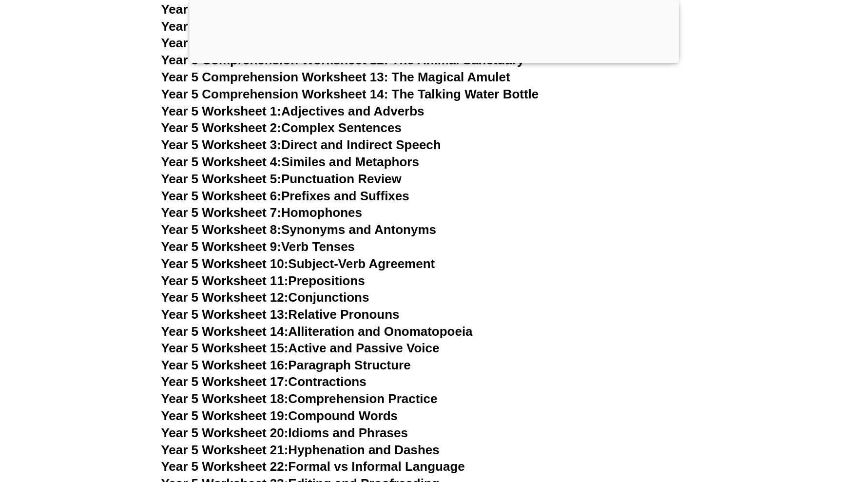  What do you see at coordinates (291, 162) in the screenshot?
I see `a: Year 5 Worksheet 4:Similes and Metaphors` at bounding box center [291, 162].